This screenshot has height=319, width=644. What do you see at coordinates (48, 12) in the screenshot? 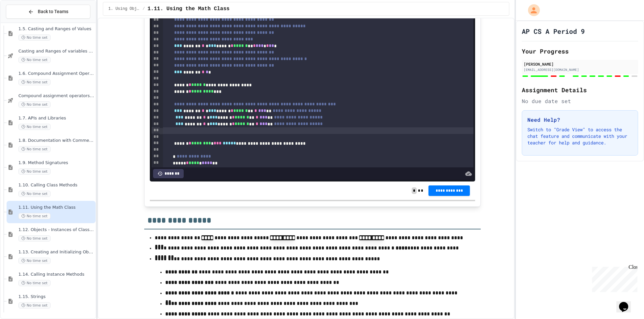
I see `button: Back to Teams` at bounding box center [48, 12].